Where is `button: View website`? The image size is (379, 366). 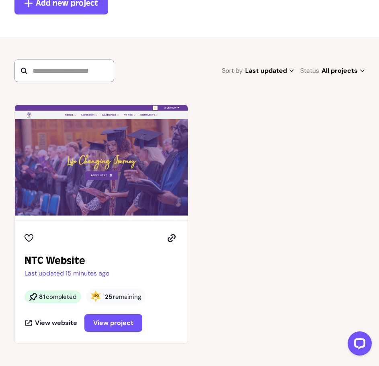
button: View website is located at coordinates (51, 323).